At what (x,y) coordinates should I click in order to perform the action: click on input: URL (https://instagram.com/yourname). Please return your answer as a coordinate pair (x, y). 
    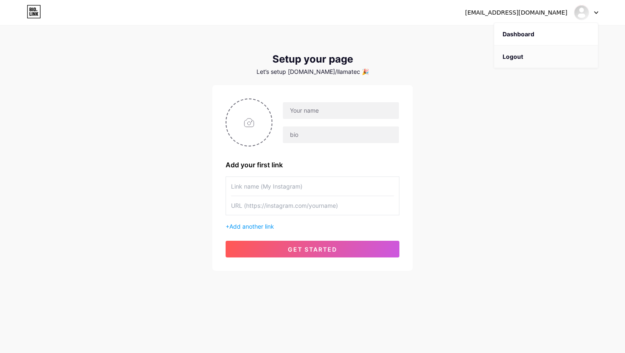
    Looking at the image, I should click on (312, 205).